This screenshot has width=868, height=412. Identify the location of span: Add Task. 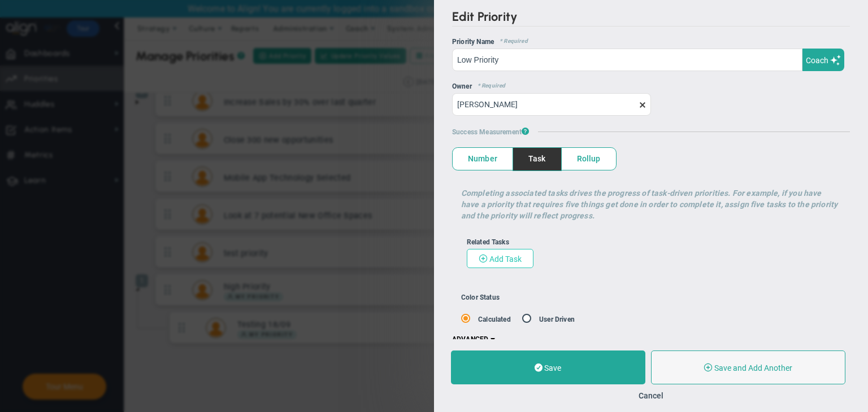
(505, 259).